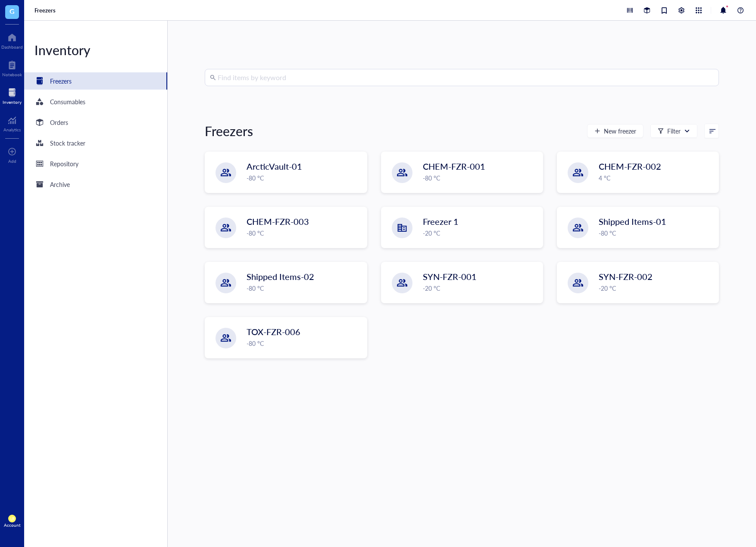 The height and width of the screenshot is (547, 756). I want to click on span: ArcticVault-01, so click(274, 166).